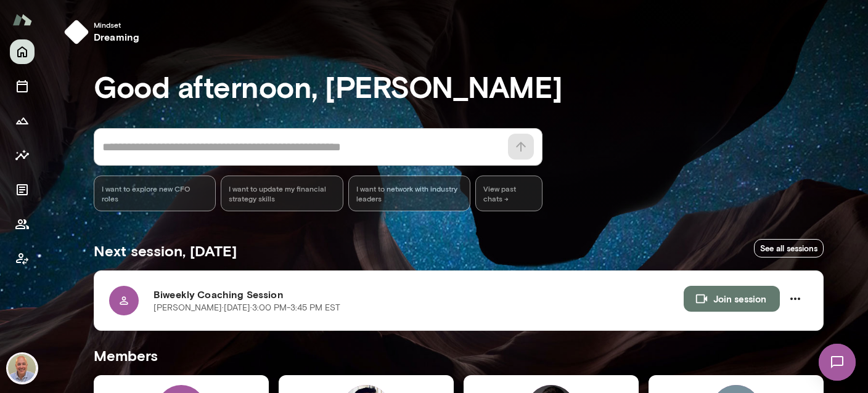 This screenshot has height=393, width=868. I want to click on button: Sessions, so click(22, 86).